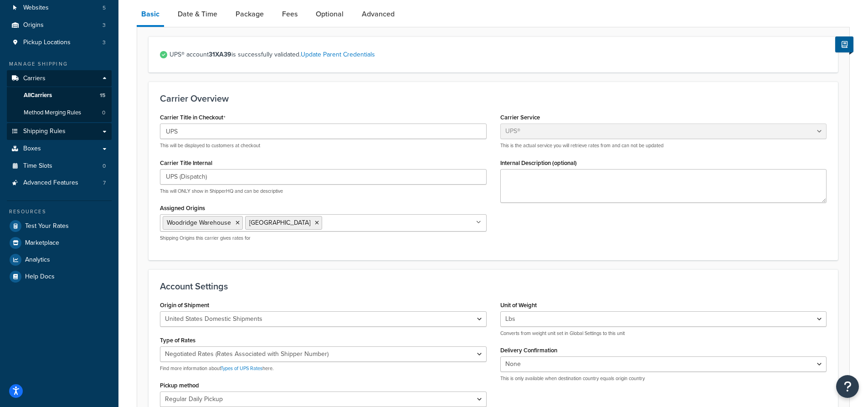 The width and height of the screenshot is (868, 407). What do you see at coordinates (59, 64) in the screenshot?
I see `div: Manage Shipping` at bounding box center [59, 64].